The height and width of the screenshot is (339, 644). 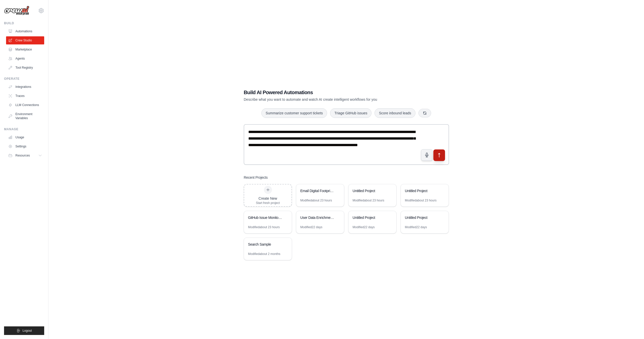 I want to click on div: Email Digital Footprint Enrichment, so click(x=317, y=191).